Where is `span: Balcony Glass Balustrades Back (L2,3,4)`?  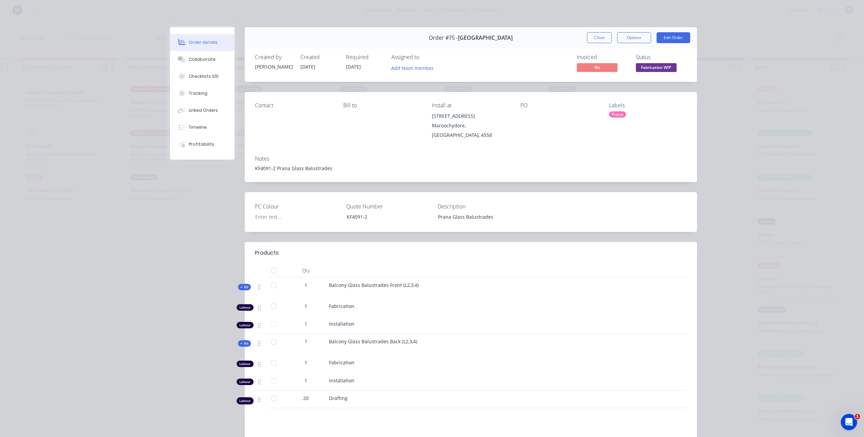
span: Balcony Glass Balustrades Back (L2,3,4) is located at coordinates (373, 341).